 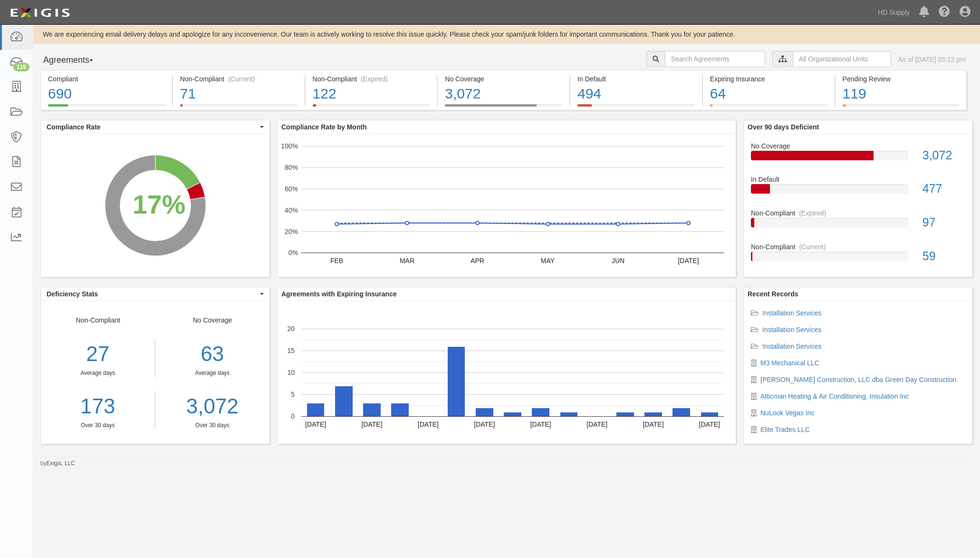 I want to click on text: FEB, so click(x=336, y=260).